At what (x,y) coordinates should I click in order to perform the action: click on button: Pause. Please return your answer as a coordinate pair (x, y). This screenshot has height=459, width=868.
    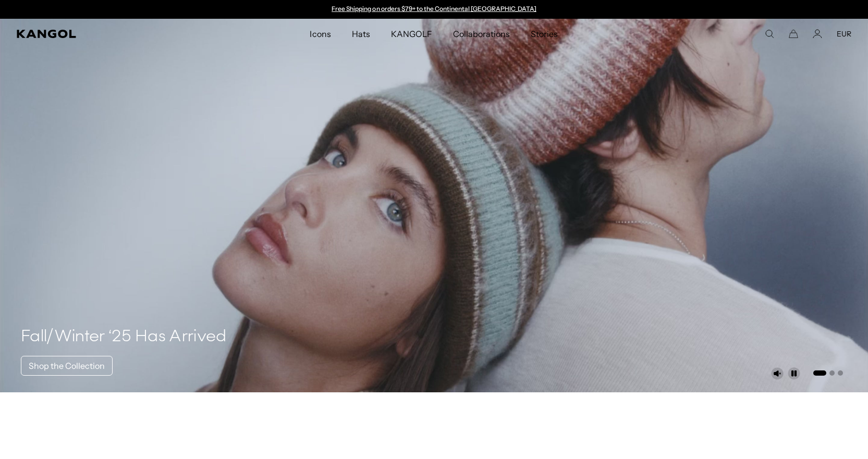
    Looking at the image, I should click on (793, 374).